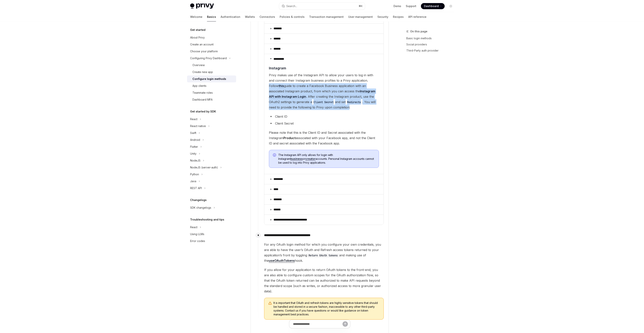 The height and width of the screenshot is (333, 644). Describe the element at coordinates (322, 6) in the screenshot. I see `button: Search...⌘K` at that location.